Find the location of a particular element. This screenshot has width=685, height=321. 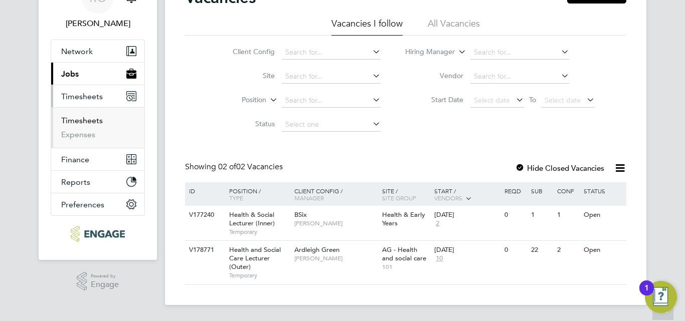

label: Hiring Manager is located at coordinates (426, 52).